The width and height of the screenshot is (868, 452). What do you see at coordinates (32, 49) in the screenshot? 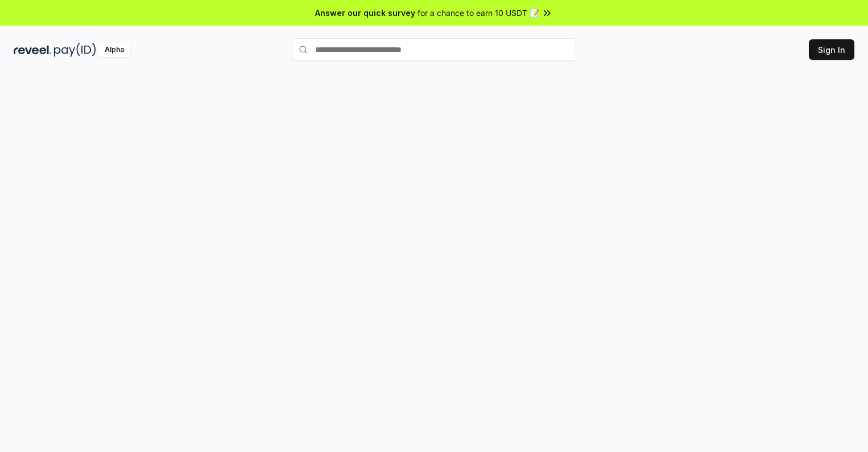
I see `img: reveel_dark` at bounding box center [32, 49].